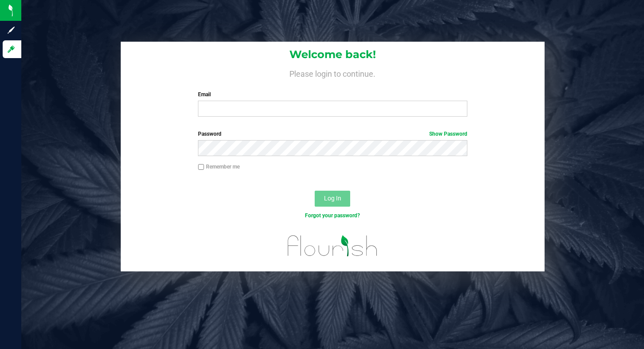 The width and height of the screenshot is (644, 349). Describe the element at coordinates (219, 167) in the screenshot. I see `label: Remember me` at that location.